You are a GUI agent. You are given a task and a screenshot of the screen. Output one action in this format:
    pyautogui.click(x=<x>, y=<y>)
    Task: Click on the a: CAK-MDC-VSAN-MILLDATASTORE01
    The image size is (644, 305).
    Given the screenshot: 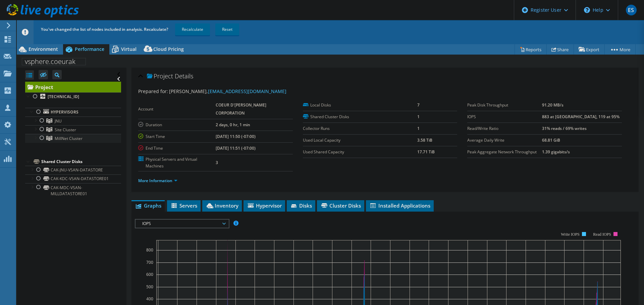 What is the action you would take?
    pyautogui.click(x=73, y=190)
    